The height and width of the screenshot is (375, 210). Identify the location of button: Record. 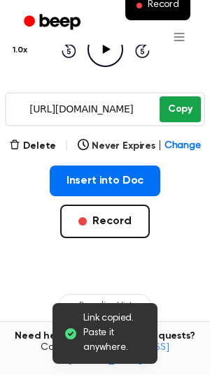
(104, 222).